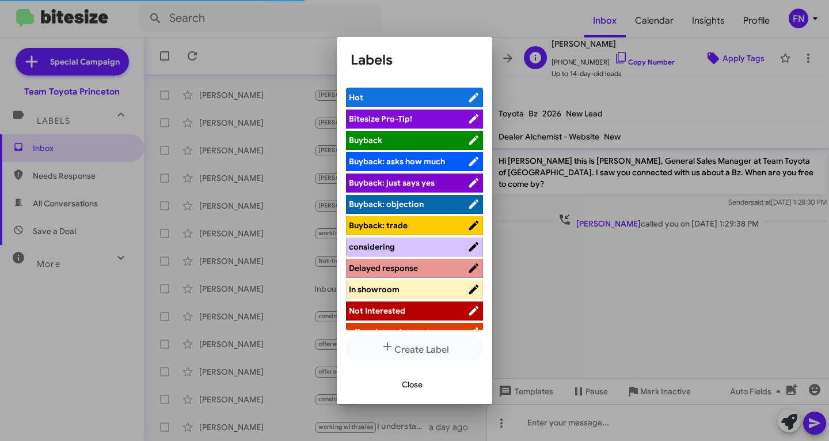  Describe the element at coordinates (412, 384) in the screenshot. I see `button: Close` at that location.